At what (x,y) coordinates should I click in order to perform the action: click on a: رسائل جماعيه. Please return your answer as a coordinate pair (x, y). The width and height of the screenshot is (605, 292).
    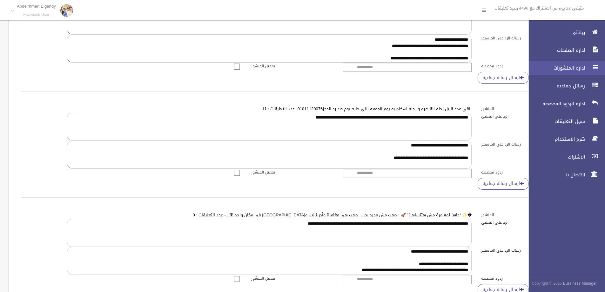
    Looking at the image, I should click on (564, 86).